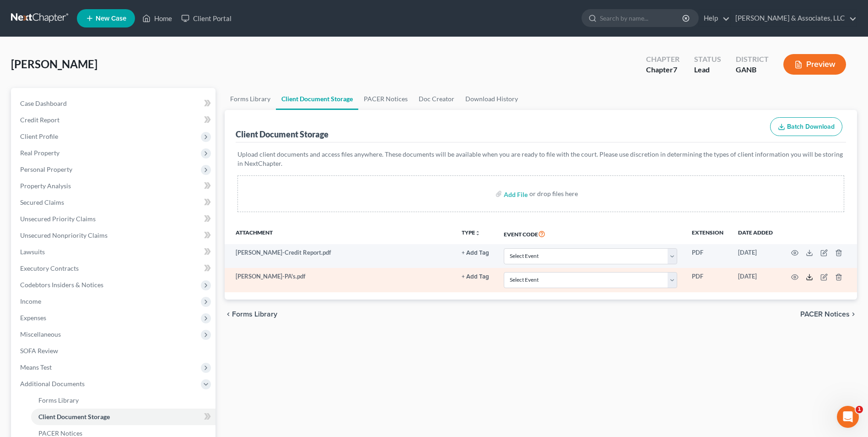 This screenshot has width=868, height=437. What do you see at coordinates (491, 99) in the screenshot?
I see `a: Download History` at bounding box center [491, 99].